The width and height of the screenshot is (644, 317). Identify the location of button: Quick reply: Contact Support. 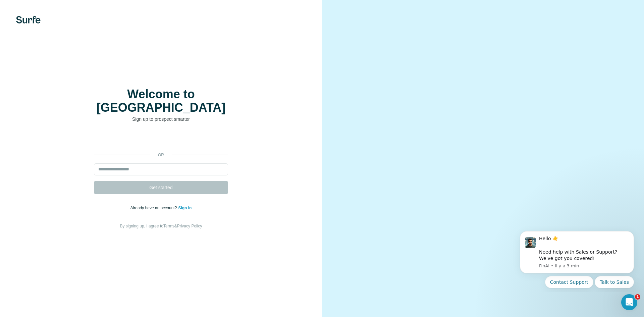
(59, 57).